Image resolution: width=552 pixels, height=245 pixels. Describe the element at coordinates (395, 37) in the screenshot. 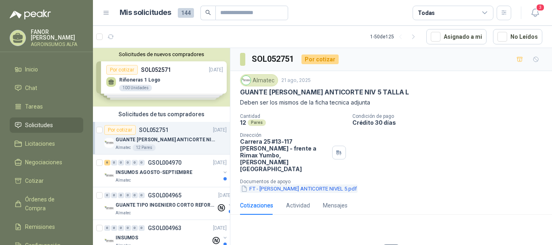

I see `div: 1 - 50 de 125` at that location.